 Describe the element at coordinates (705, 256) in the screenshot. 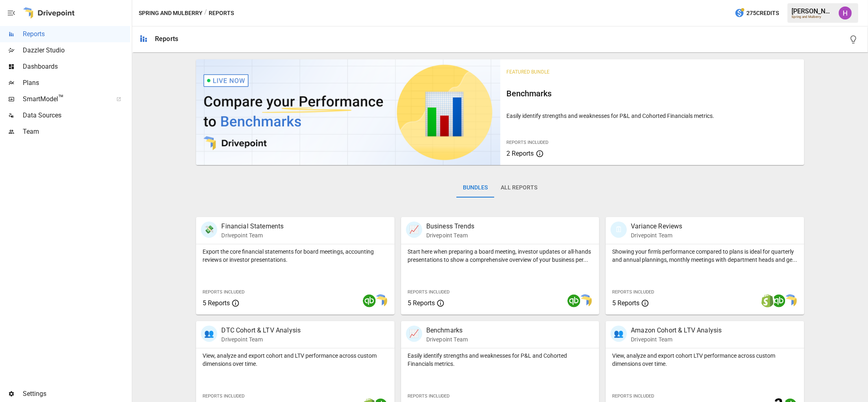

I see `p: Showing your firm's performance compared to plans is ideal for quarterly and annual plannings, mo...` at that location.